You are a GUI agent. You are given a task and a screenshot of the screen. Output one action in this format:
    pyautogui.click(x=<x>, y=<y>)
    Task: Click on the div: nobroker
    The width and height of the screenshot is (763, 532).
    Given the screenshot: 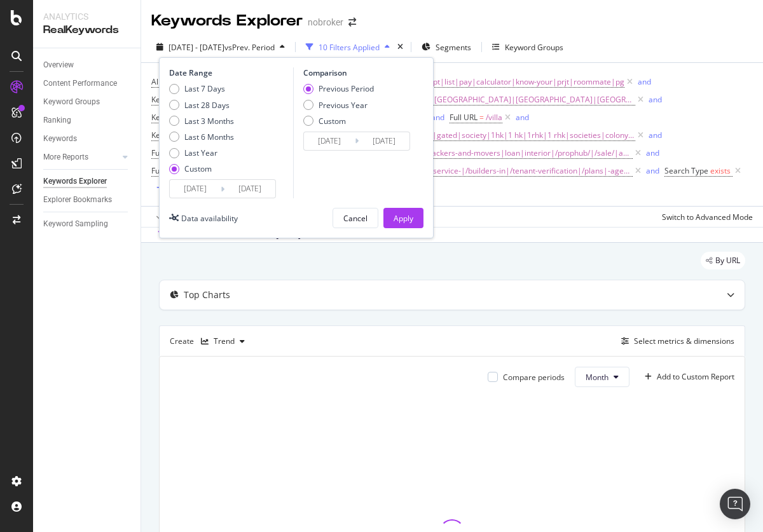 What is the action you would take?
    pyautogui.click(x=325, y=22)
    